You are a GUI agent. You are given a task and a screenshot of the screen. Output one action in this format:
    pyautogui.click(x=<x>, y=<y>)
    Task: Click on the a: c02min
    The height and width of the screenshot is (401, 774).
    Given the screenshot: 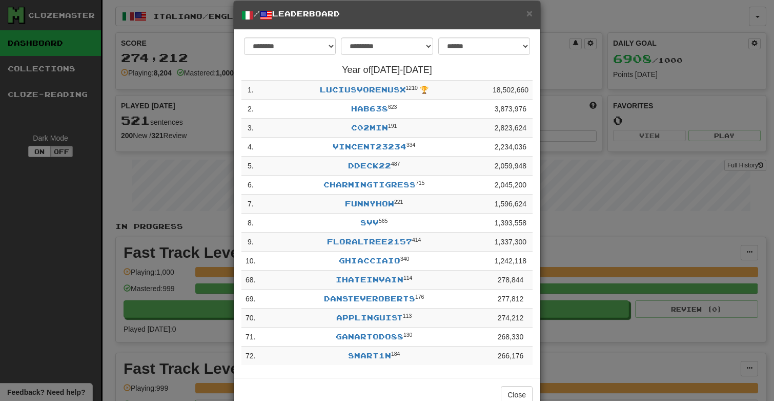 What is the action you would take?
    pyautogui.click(x=370, y=127)
    